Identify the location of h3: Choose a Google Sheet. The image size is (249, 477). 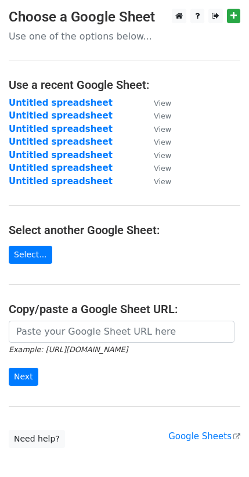
(124, 17).